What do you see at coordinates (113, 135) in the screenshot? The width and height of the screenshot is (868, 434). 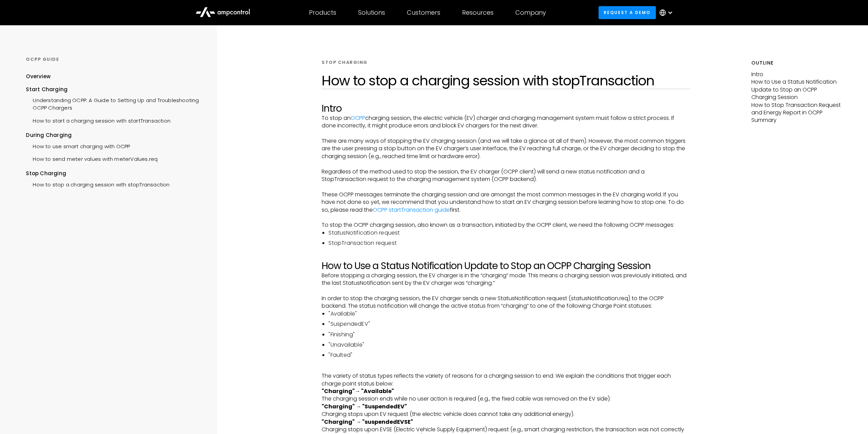 I see `div: During Charging` at bounding box center [113, 135].